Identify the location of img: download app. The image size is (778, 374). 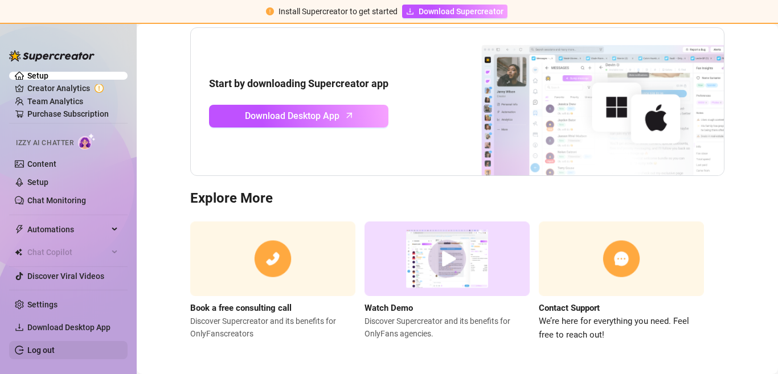
(582, 102).